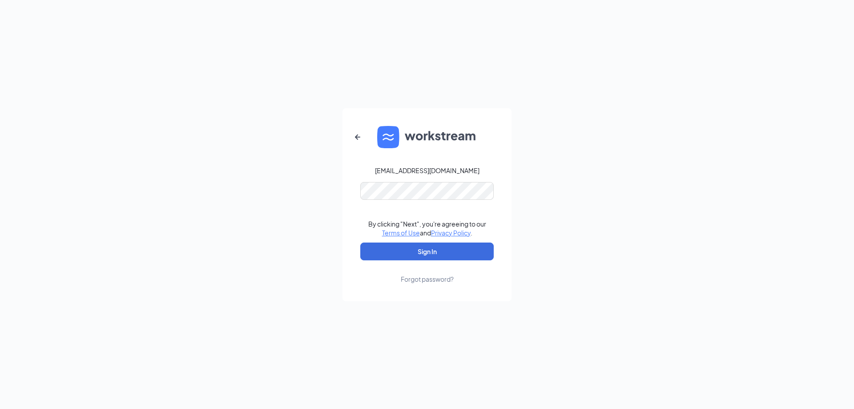 The width and height of the screenshot is (854, 409). What do you see at coordinates (358, 137) in the screenshot?
I see `button: ArrowLeftNew` at bounding box center [358, 137].